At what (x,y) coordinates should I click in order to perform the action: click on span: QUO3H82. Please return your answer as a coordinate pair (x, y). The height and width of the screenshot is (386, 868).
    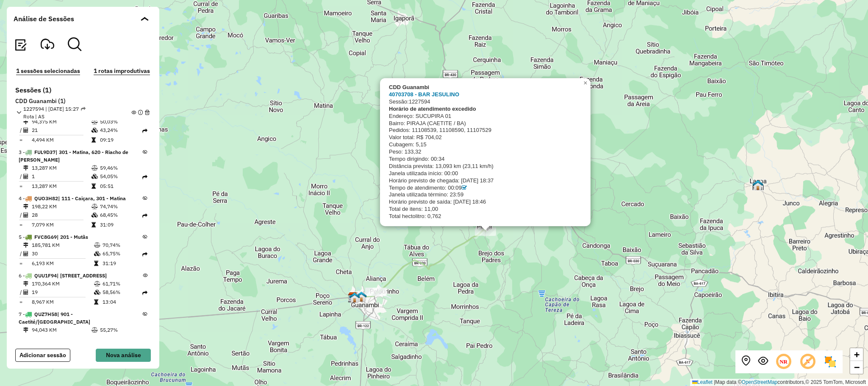
    Looking at the image, I should click on (46, 198).